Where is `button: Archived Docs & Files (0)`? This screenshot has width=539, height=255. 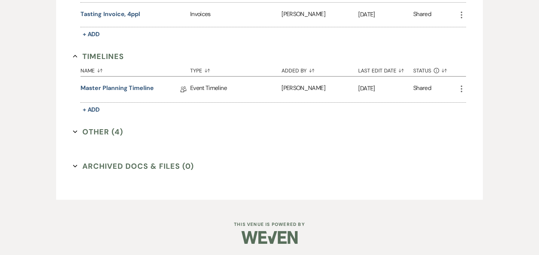
button: Archived Docs & Files (0) is located at coordinates (133, 166).